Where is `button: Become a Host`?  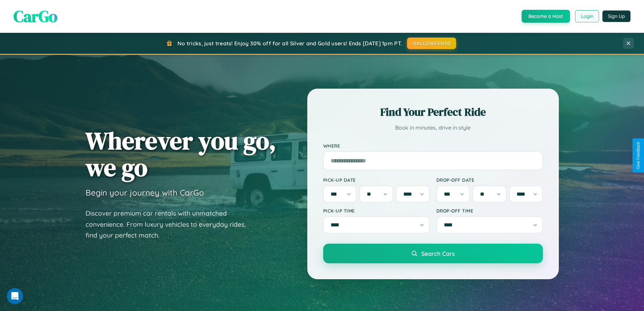 button: Become a Host is located at coordinates (546, 16).